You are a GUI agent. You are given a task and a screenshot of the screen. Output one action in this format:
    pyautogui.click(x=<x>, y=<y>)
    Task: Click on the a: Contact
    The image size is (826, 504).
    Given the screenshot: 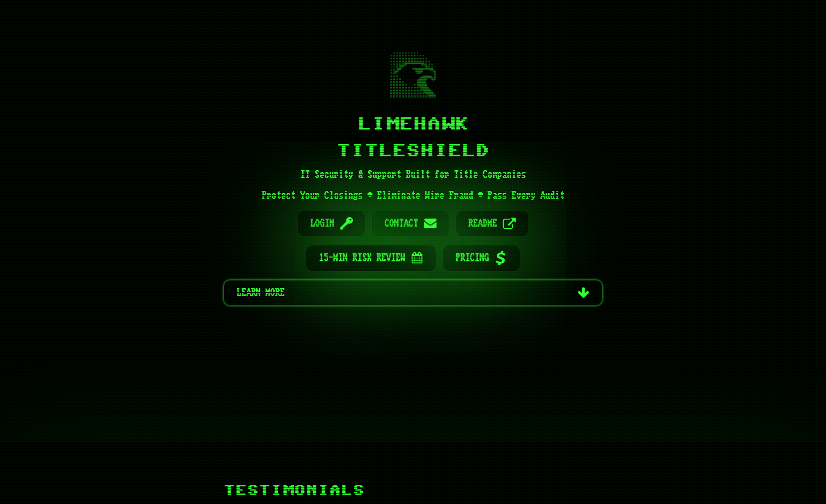 What is the action you would take?
    pyautogui.click(x=410, y=223)
    